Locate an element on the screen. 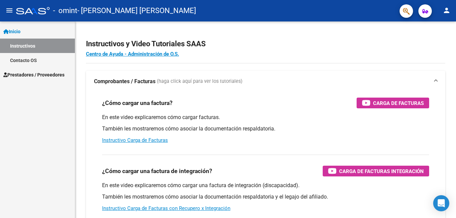 Image resolution: width=456 pixels, height=218 pixels. button: Carga de Facturas is located at coordinates (393, 103).